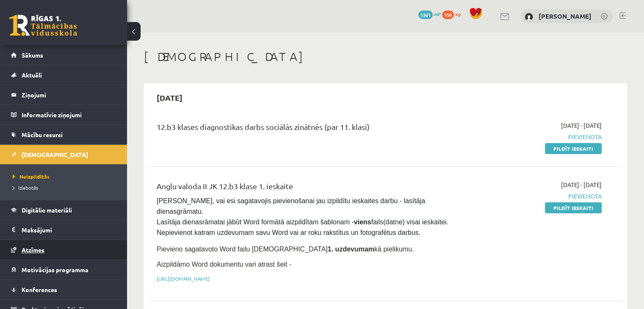 This screenshot has width=644, height=309. What do you see at coordinates (63, 115) in the screenshot?
I see `a: Informatīvie ziņojumi` at bounding box center [63, 115].